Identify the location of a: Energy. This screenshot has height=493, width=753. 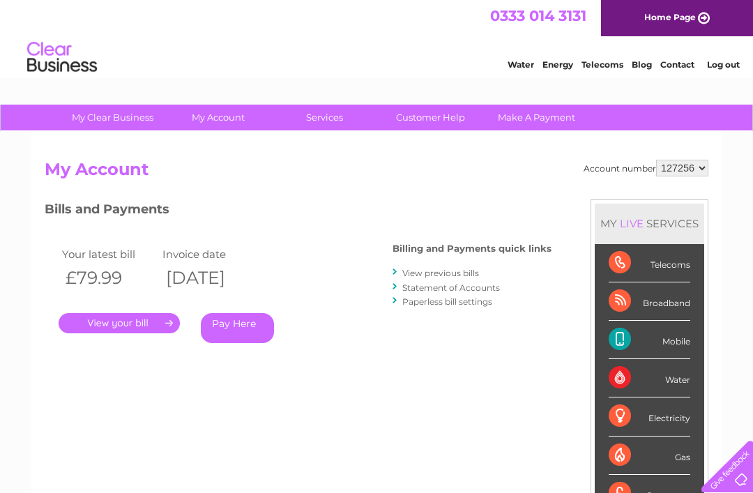
(558, 64).